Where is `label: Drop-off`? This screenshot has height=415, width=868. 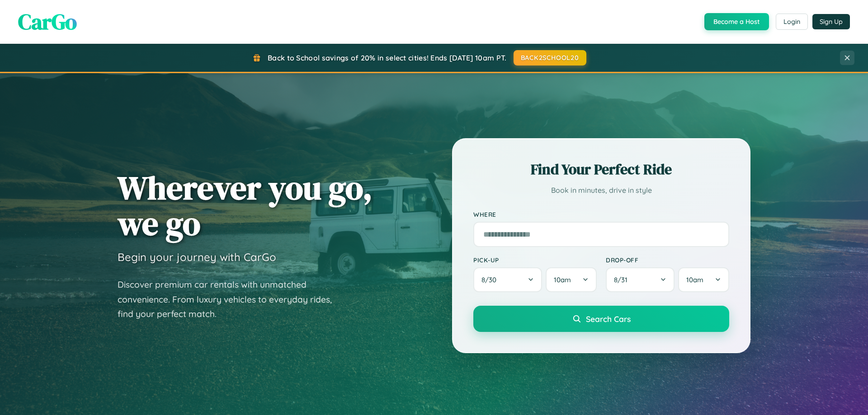
label: Drop-off is located at coordinates (668, 260).